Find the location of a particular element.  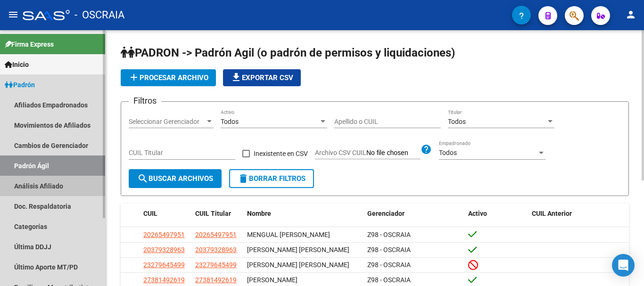

mat-icon: delete is located at coordinates (243, 178).